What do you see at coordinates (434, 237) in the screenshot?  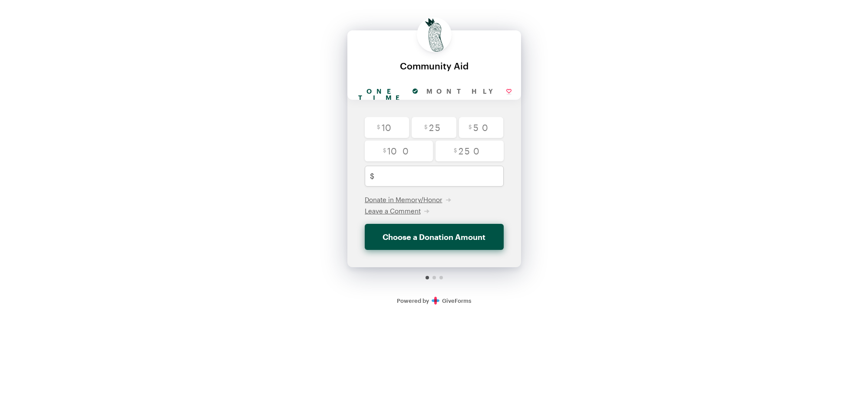 I see `button: Choose a Donation Amount` at bounding box center [434, 237].